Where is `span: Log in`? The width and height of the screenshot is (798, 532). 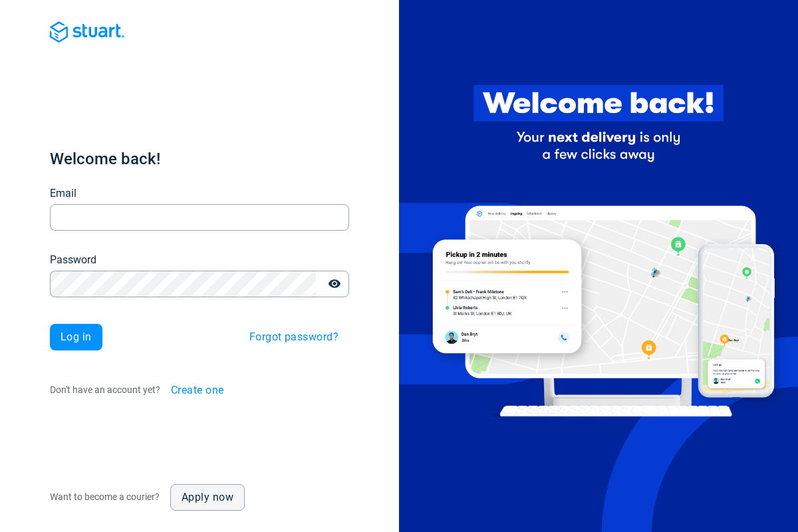
span: Log in is located at coordinates (76, 337).